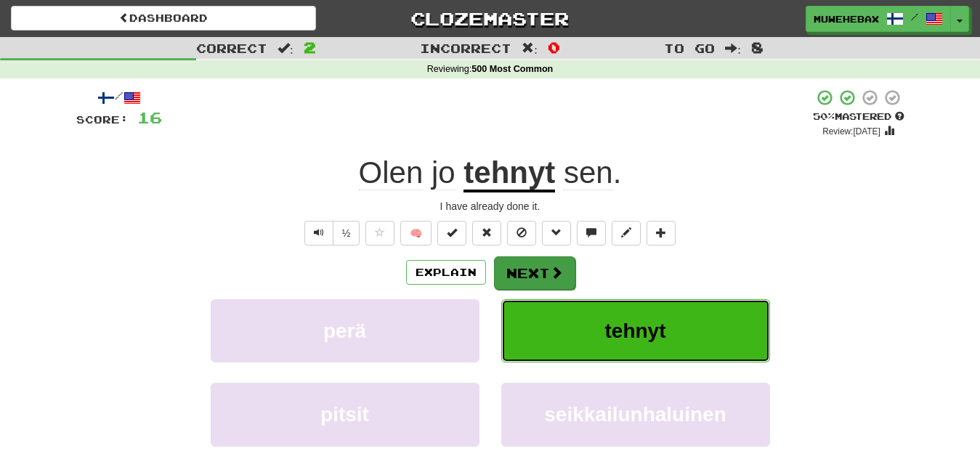 This screenshot has width=980, height=467. I want to click on button: Ignore sentence (alt+i), so click(522, 233).